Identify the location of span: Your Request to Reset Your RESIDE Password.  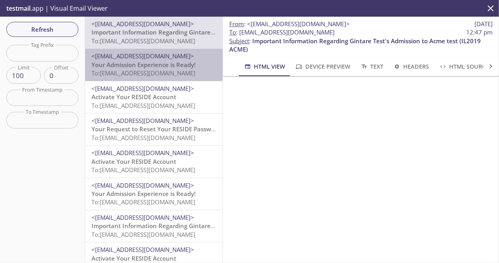
(156, 129).